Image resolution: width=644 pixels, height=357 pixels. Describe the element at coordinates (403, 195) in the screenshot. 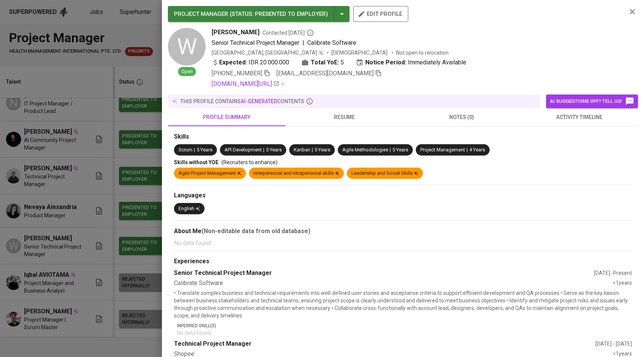

I see `div: Languages` at that location.